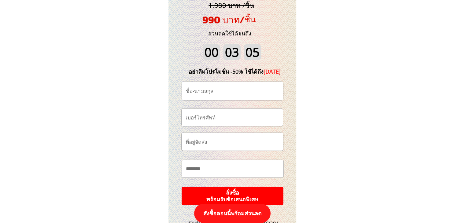  What do you see at coordinates (221, 19) in the screenshot?
I see `span: 990 บาท` at bounding box center [221, 19].